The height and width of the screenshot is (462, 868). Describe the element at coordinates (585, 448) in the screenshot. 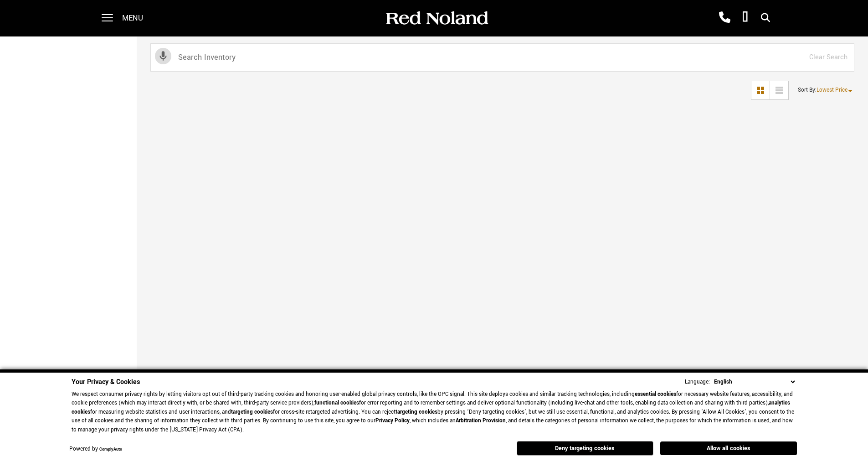

I see `button: Deny targeting cookies` at that location.